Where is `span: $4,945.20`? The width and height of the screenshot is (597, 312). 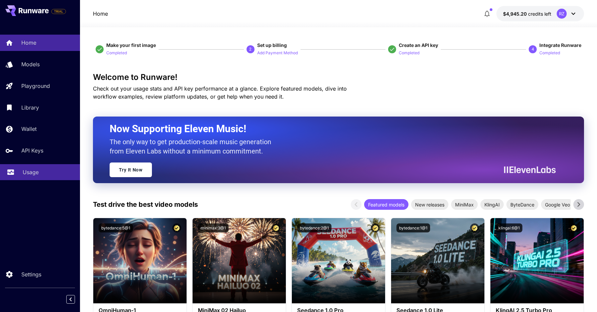
span: $4,945.20 is located at coordinates (516, 14).